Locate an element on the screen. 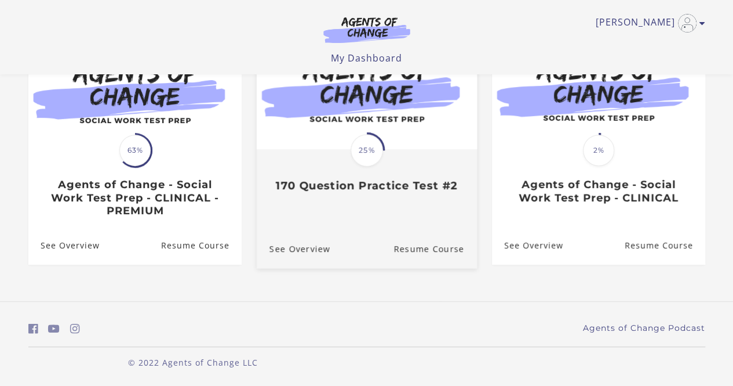 The height and width of the screenshot is (386, 733). a: Agents of Change - Social Work Test Prep - CLINICAL - PREMIUM: See Overview is located at coordinates (64, 245).